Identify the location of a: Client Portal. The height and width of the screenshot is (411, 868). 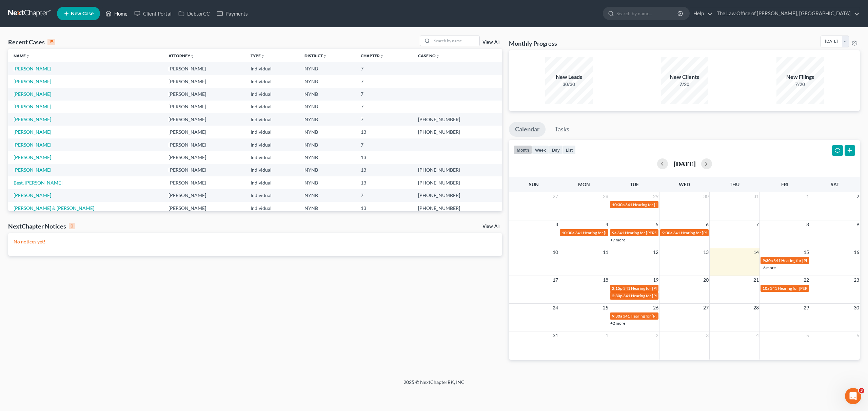
(153, 14).